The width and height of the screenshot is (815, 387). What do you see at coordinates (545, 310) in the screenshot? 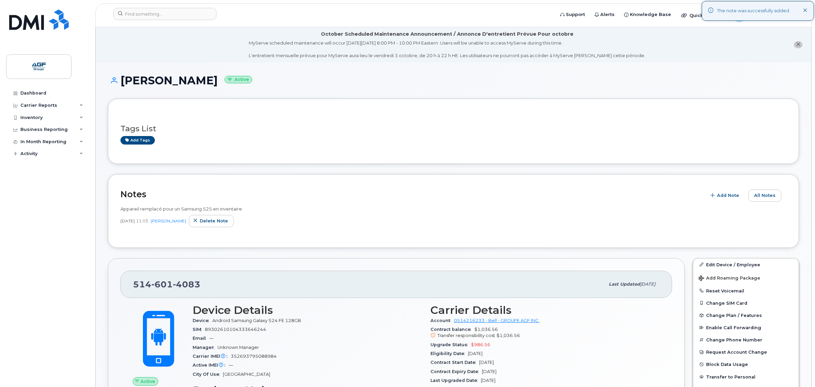
I see `h3: Carrier Details` at bounding box center [545, 310].